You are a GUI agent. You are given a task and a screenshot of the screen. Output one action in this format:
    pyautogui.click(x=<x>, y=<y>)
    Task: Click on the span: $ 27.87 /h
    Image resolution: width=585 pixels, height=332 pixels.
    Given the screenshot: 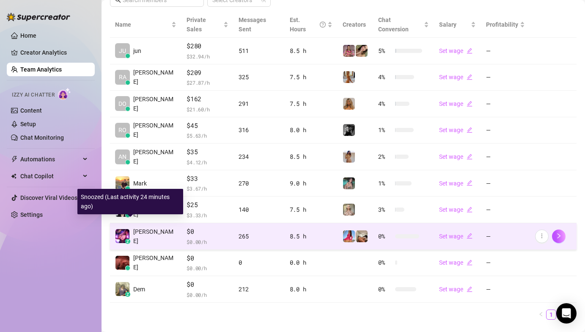 What is the action you would take?
    pyautogui.click(x=207, y=82)
    